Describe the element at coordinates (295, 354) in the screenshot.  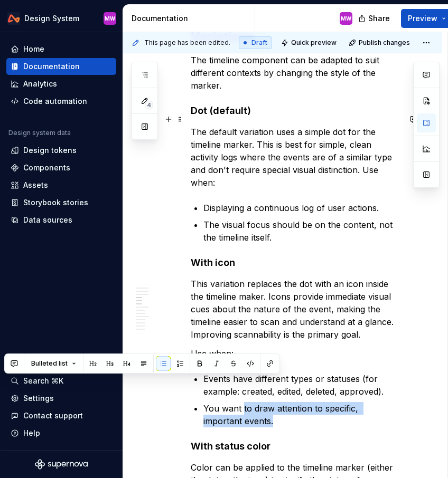
I see `p: Use when:` at that location.